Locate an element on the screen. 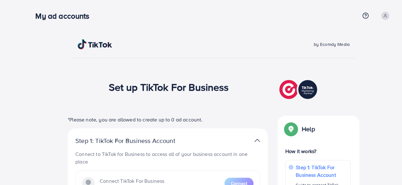 This screenshot has height=185, width=402. p: *Please note, you are allowed to create up to 0 ad account. is located at coordinates (168, 119).